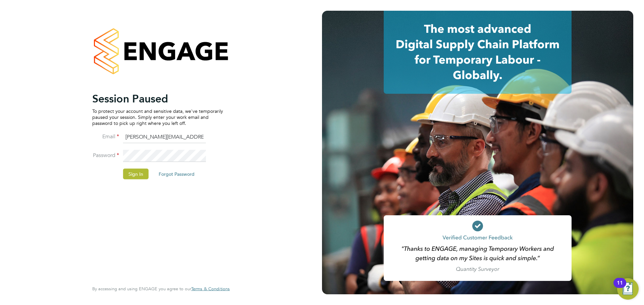 The height and width of the screenshot is (305, 644). I want to click on label: Password, so click(105, 155).